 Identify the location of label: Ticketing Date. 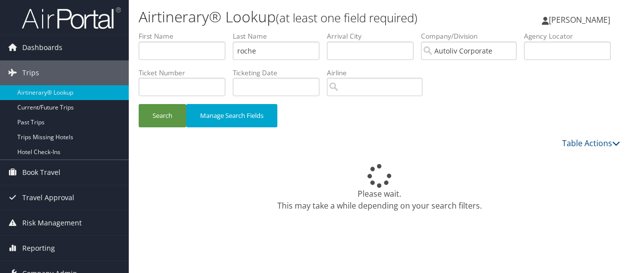
(280, 73).